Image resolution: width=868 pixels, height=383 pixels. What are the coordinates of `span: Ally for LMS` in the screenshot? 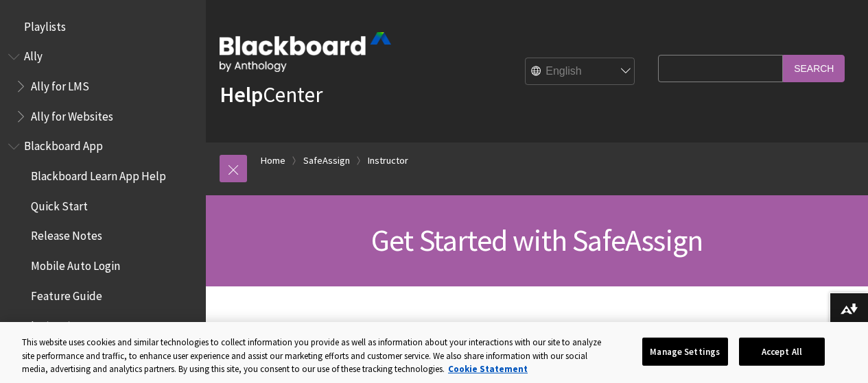 It's located at (59, 84).